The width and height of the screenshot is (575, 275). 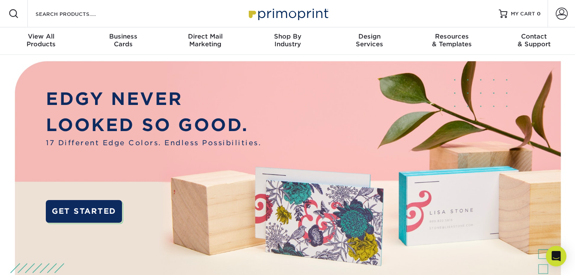 I want to click on a: Resources& Templates, so click(x=452, y=41).